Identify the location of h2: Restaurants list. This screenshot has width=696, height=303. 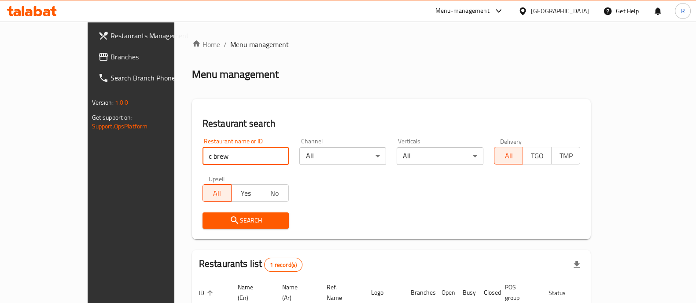
(251, 265).